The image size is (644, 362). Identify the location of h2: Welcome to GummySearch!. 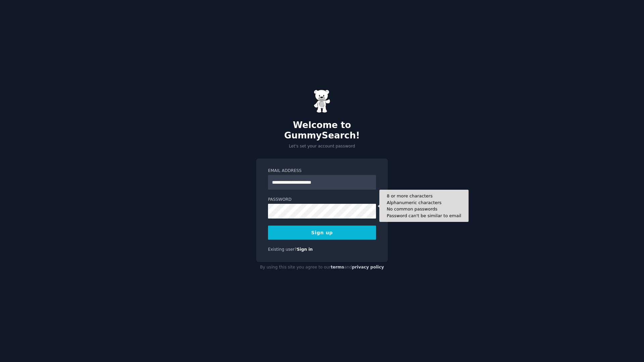
(322, 130).